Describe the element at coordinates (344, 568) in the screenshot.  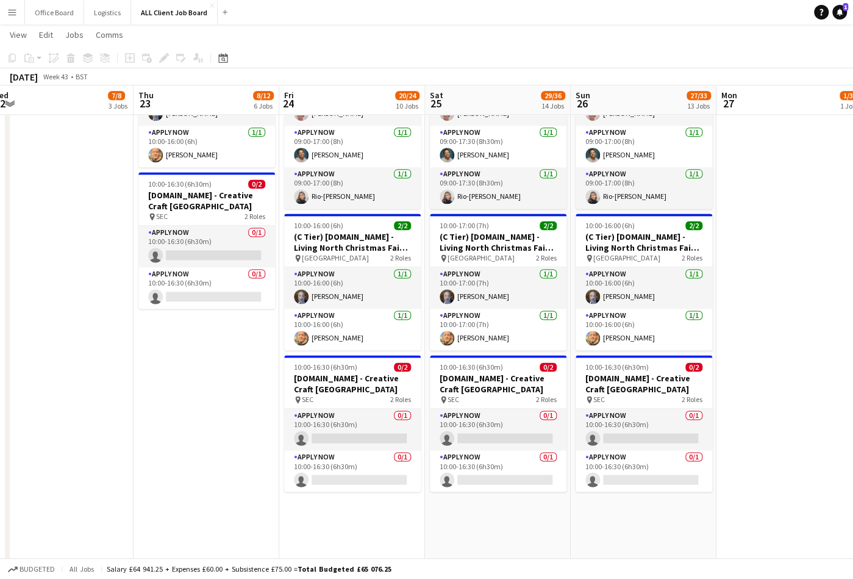
I see `span: Total Budgeted £65 076.25` at that location.